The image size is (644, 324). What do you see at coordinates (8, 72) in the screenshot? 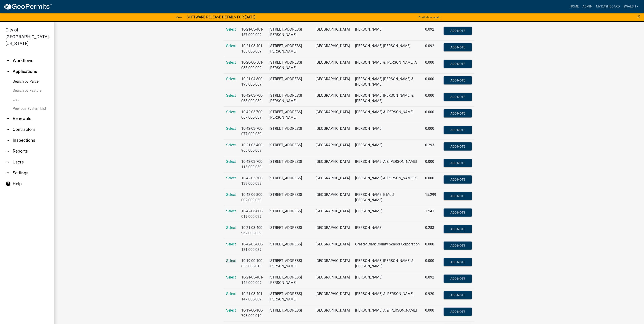
I see `i: arrow_drop_up` at bounding box center [8, 72].